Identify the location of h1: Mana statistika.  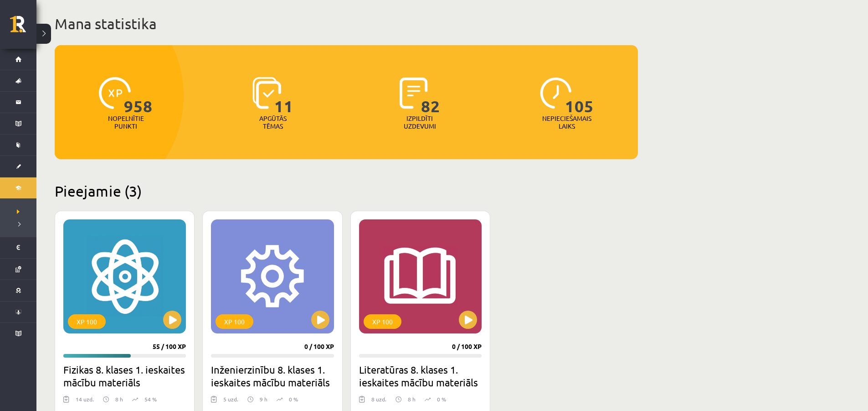
(346, 24).